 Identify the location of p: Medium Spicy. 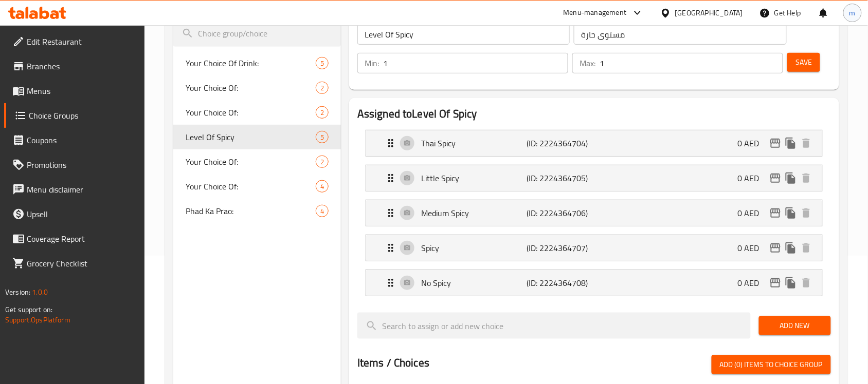
(474, 213).